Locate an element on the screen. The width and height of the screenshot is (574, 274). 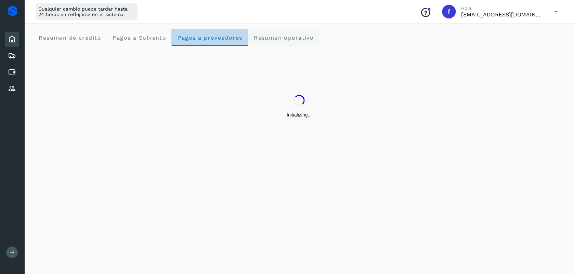
div: Cualquier cambio puede tardar hasta 24 horas en reflejarse en el sistema. is located at coordinates (87, 12).